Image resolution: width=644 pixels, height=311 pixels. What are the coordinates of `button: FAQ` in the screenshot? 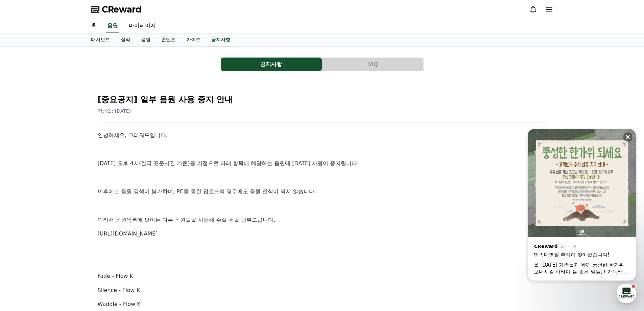 It's located at (373, 64).